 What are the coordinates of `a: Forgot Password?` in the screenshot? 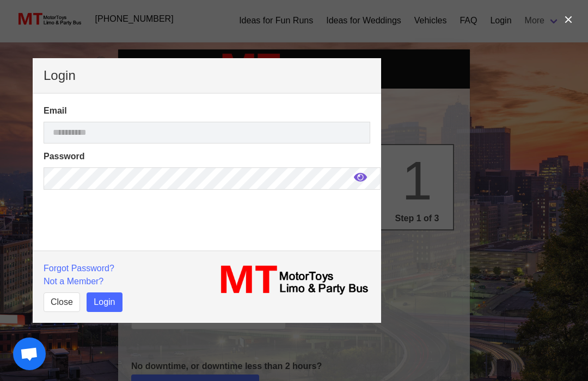 It's located at (79, 268).